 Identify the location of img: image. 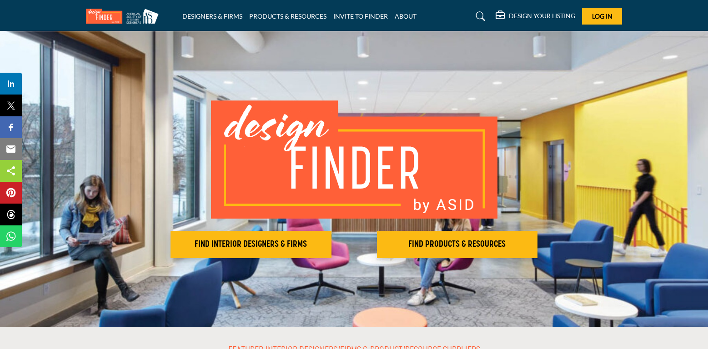
(354, 160).